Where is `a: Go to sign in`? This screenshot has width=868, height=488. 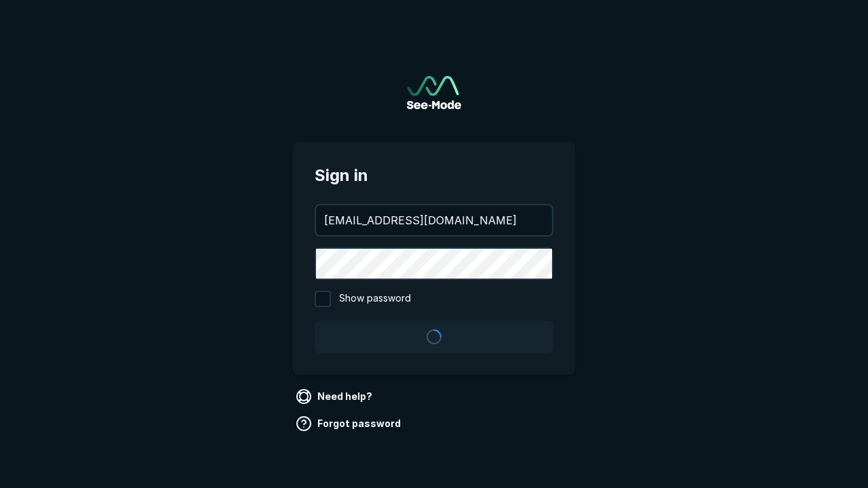
a: Go to sign in is located at coordinates (434, 92).